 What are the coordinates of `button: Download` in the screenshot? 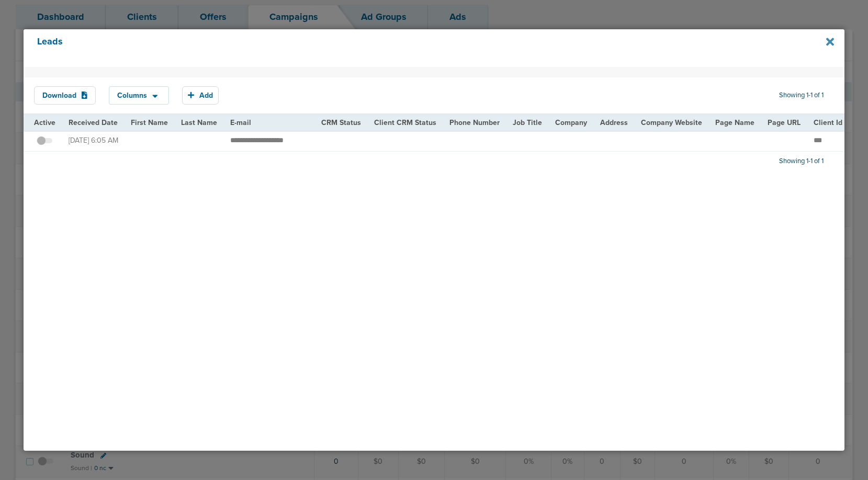 It's located at (65, 95).